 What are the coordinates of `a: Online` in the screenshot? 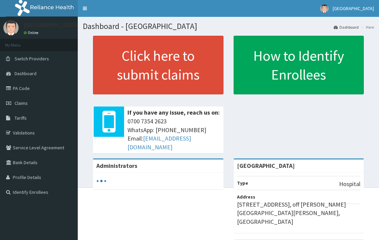 It's located at (32, 33).